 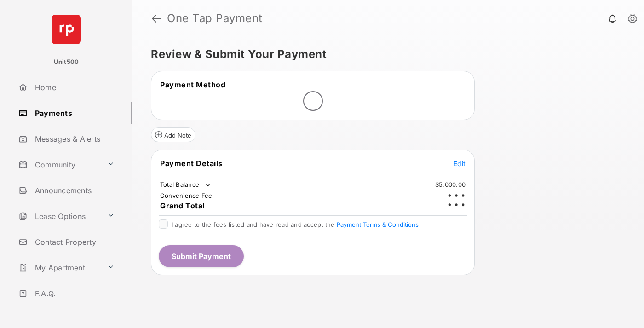 I want to click on button: Add Note, so click(x=173, y=135).